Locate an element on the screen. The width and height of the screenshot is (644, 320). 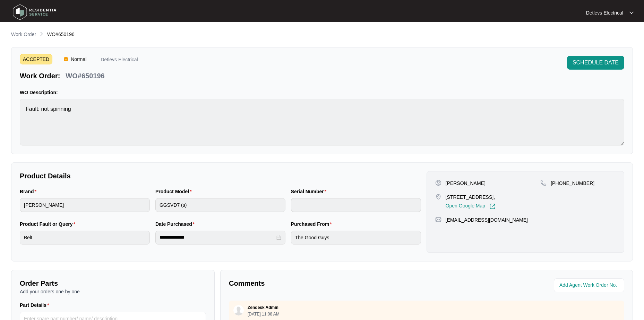
label: Serial Number is located at coordinates (310, 192).